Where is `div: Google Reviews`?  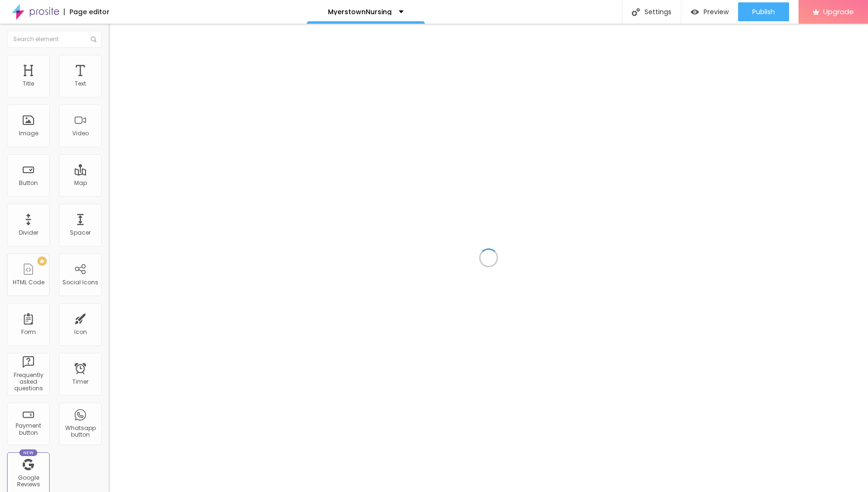 div: Google Reviews is located at coordinates (28, 481).